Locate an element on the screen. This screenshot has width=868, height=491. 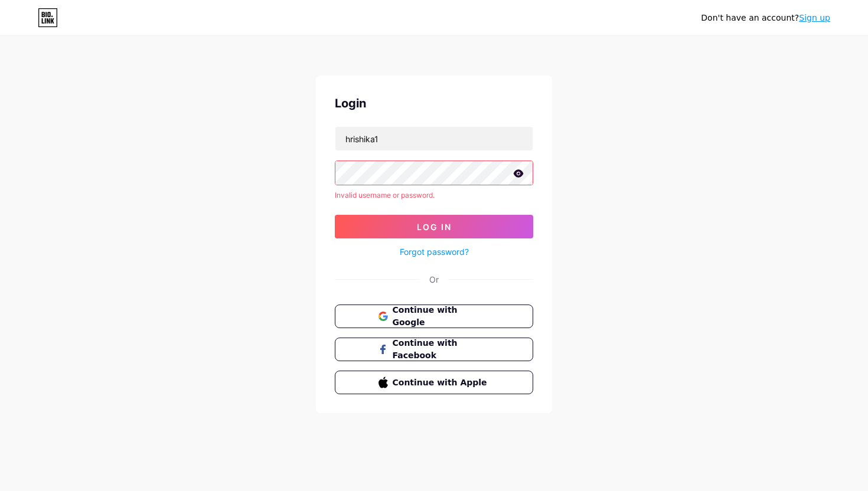
div: Or is located at coordinates (434, 279).